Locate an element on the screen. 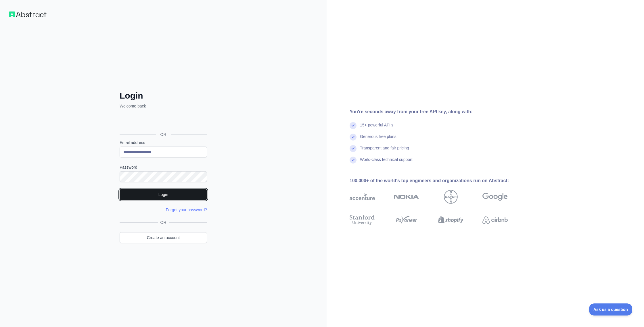 Image resolution: width=644 pixels, height=327 pixels. img: stanford university is located at coordinates (362, 220).